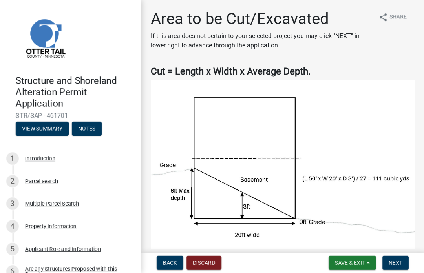 Image resolution: width=424 pixels, height=273 pixels. I want to click on div: Parcel search, so click(42, 181).